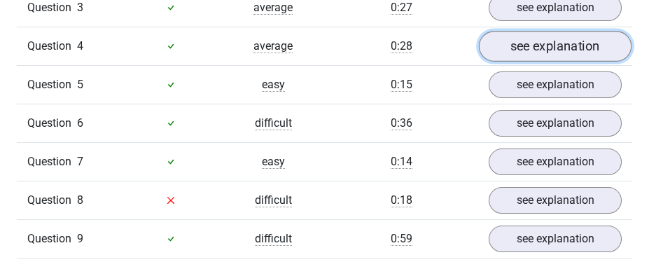 The height and width of the screenshot is (262, 649). I want to click on span: 3, so click(80, 7).